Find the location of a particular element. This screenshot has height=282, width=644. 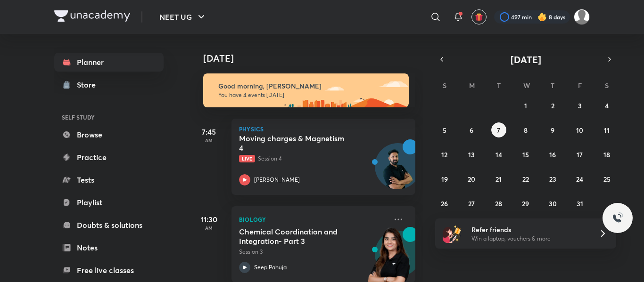

abbr: October 3, 2025 is located at coordinates (580, 106).